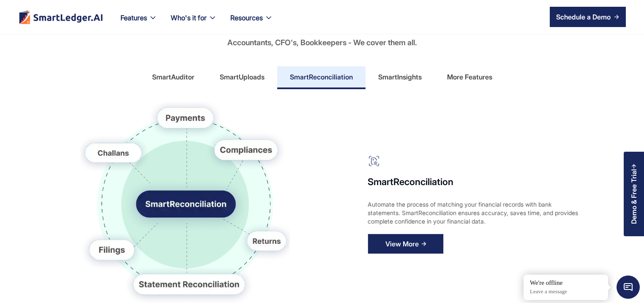  Describe the element at coordinates (588, 17) in the screenshot. I see `a: Schedule a Demo` at that location.